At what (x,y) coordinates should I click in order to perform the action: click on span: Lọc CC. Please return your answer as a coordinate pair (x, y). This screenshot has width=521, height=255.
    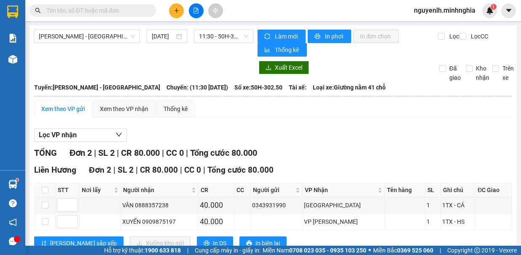
    Looking at the image, I should click on (479, 36).